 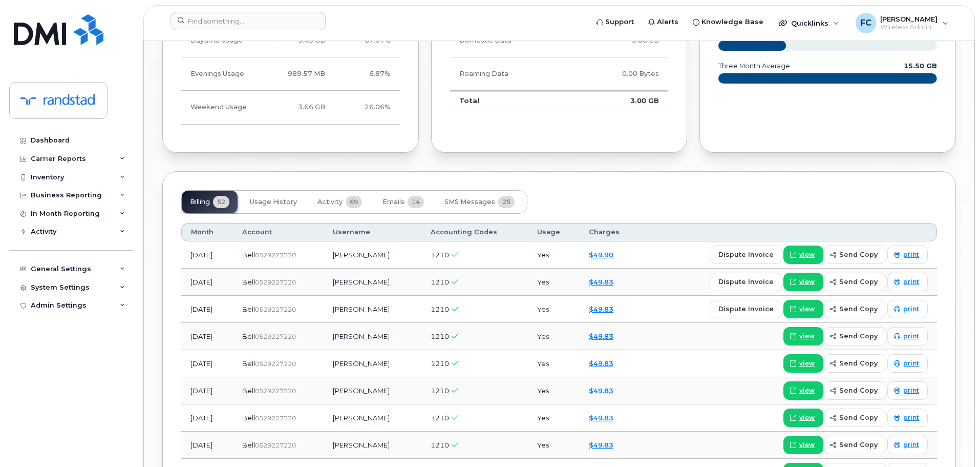 I want to click on span: 14, so click(x=416, y=202).